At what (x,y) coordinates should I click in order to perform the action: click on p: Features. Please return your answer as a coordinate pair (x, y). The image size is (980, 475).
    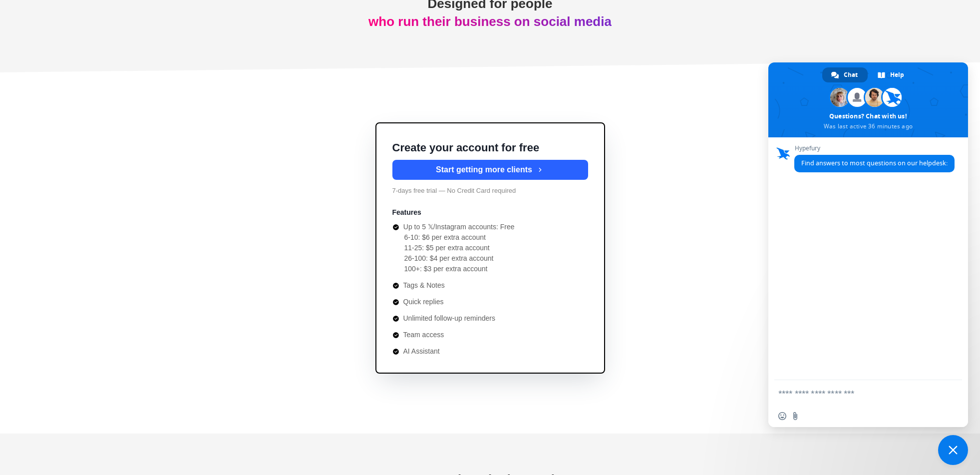
    Looking at the image, I should click on (490, 212).